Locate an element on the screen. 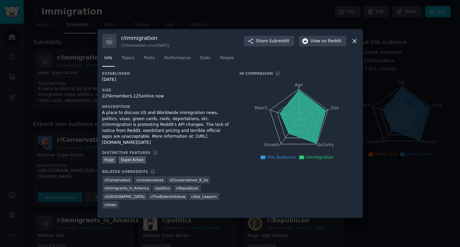 Image resolution: width=460 pixels, height=247 pixels. h3: Size is located at coordinates (166, 90).